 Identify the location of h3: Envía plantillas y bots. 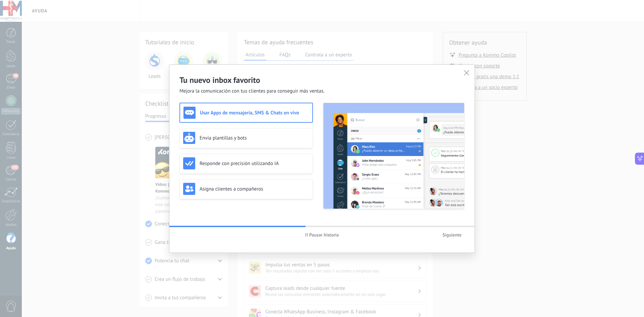
(254, 138).